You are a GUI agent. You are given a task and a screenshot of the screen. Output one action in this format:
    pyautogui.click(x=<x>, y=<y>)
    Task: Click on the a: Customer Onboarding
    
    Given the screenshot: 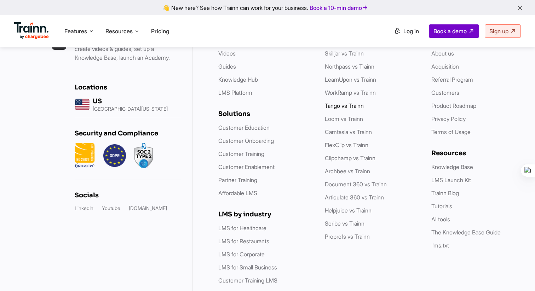 What is the action you would take?
    pyautogui.click(x=246, y=141)
    